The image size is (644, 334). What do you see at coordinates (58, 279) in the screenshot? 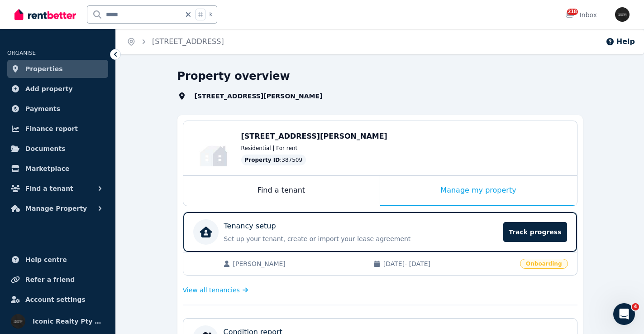
I see `a: Refer a friend` at bounding box center [58, 279].